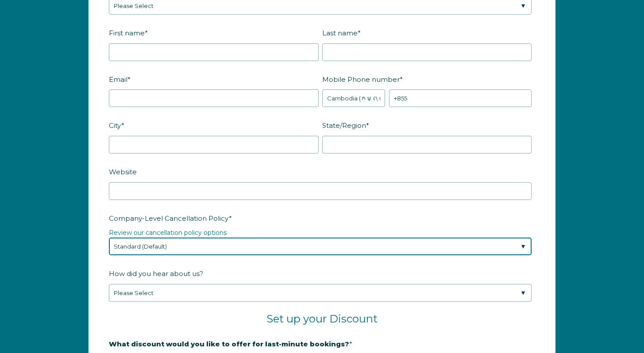  What do you see at coordinates (115, 125) in the screenshot?
I see `span: City` at bounding box center [115, 125].